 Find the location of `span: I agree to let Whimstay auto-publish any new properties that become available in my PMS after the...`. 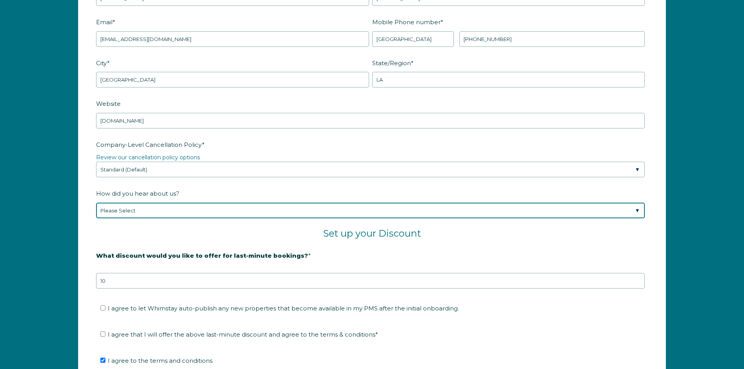

span: I agree to let Whimstay auto-publish any new properties that become available in my PMS after the... is located at coordinates (283, 308).